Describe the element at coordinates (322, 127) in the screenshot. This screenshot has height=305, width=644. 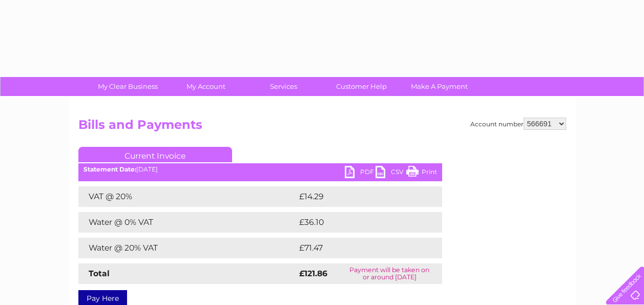
I see `h2: Bills and Payments` at that location.